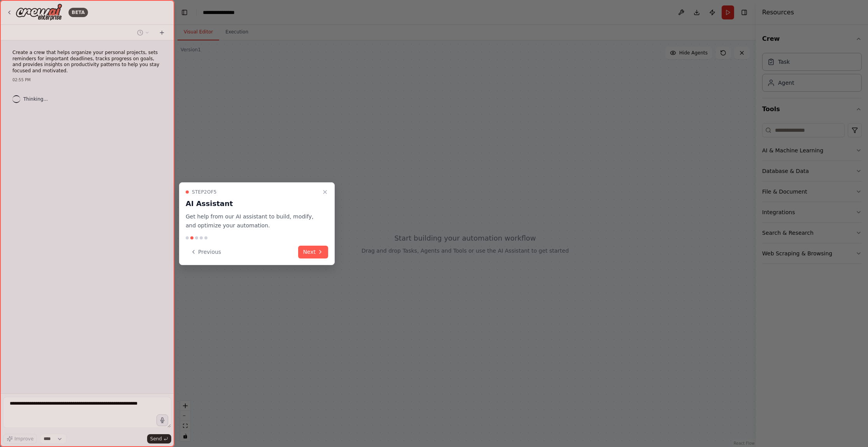 The height and width of the screenshot is (447, 868). Describe the element at coordinates (205, 252) in the screenshot. I see `button: Previous` at that location.